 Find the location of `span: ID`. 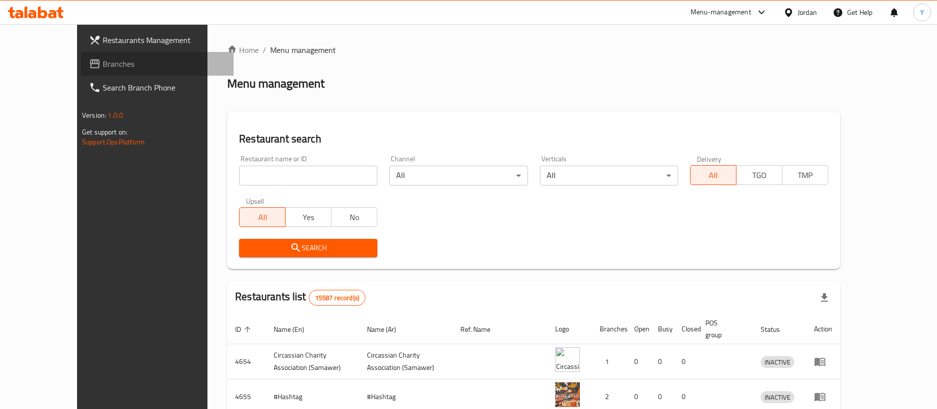

span: ID is located at coordinates (245, 329).